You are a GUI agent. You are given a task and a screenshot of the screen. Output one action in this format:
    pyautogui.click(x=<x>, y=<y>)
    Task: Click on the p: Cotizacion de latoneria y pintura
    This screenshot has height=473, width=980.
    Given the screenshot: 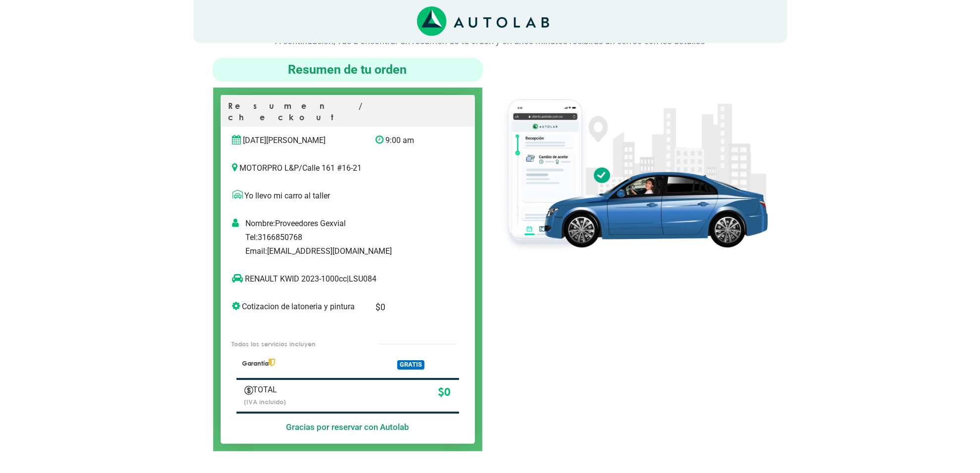 What is the action you would take?
    pyautogui.click(x=296, y=307)
    